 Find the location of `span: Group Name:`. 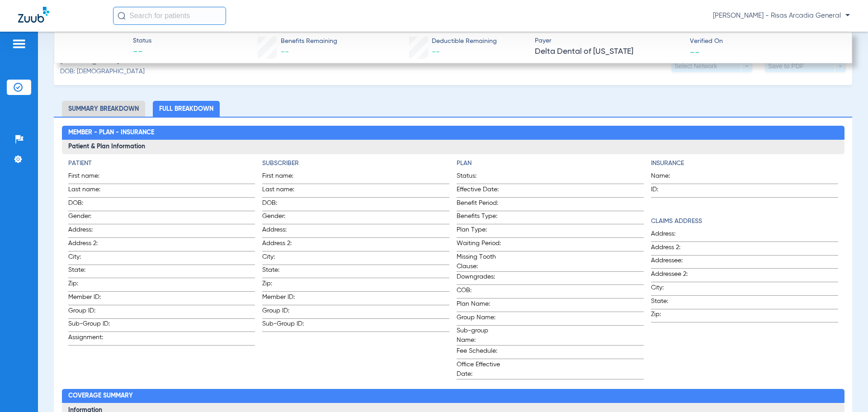

span: Group Name: is located at coordinates (479, 319).